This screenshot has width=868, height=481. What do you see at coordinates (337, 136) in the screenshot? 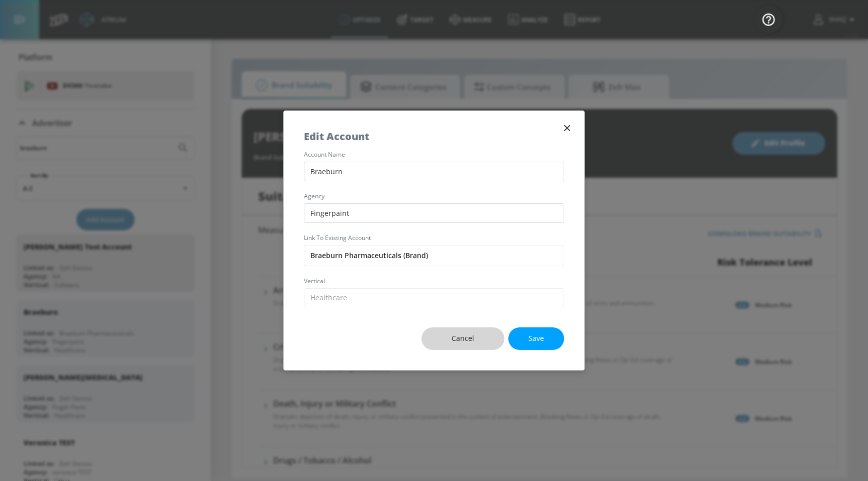
I see `h5: Edit Account` at bounding box center [337, 136].